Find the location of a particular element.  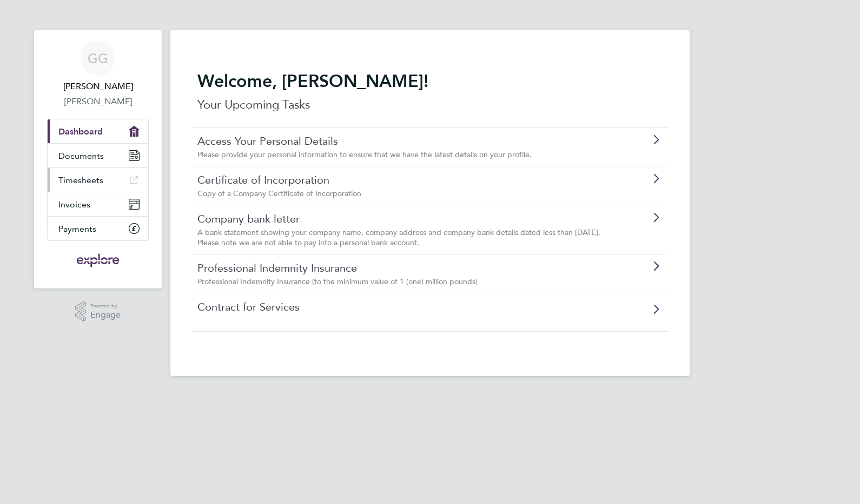

a: Documents is located at coordinates (98, 156).